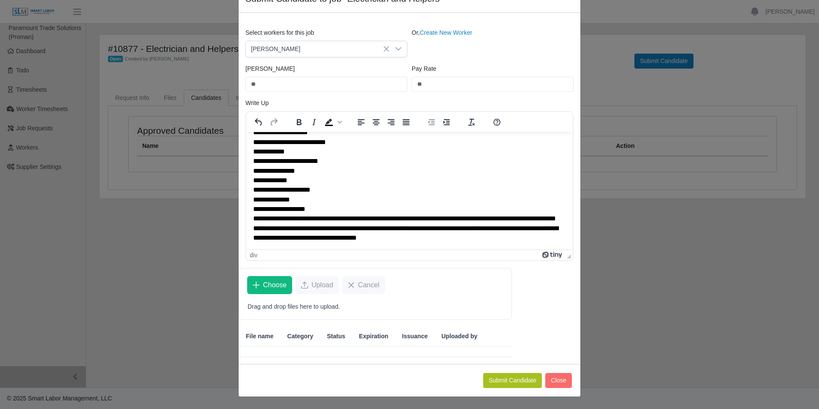 This screenshot has height=409, width=819. I want to click on span: Randy Rondon, so click(318, 49).